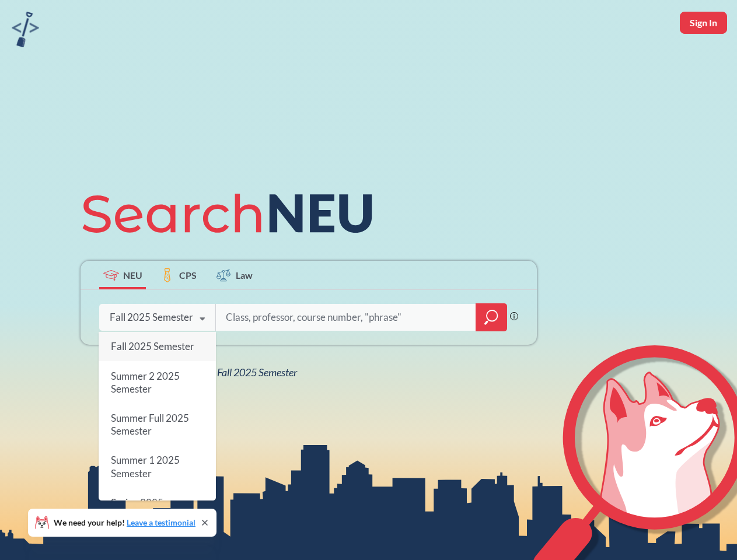 The width and height of the screenshot is (737, 560). What do you see at coordinates (491, 317) in the screenshot?
I see `div: magnifying glass` at bounding box center [491, 317].